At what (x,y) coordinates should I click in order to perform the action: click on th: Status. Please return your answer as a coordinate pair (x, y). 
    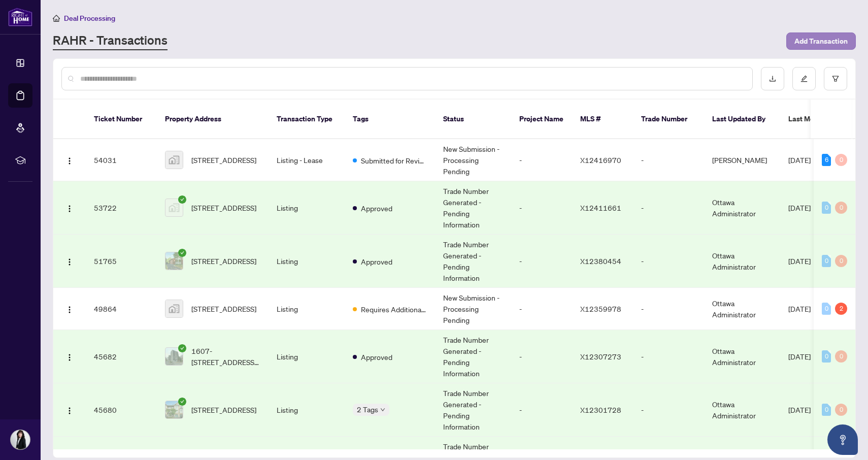
    Looking at the image, I should click on (473, 120).